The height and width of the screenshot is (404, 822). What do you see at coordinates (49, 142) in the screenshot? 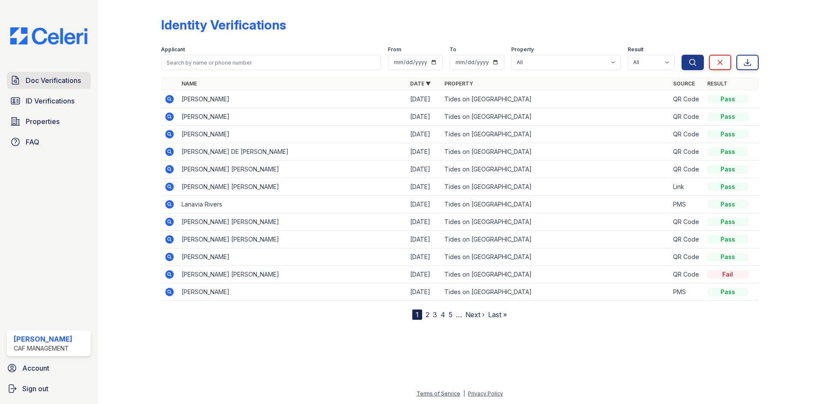
I see `a: FAQ` at bounding box center [49, 142].